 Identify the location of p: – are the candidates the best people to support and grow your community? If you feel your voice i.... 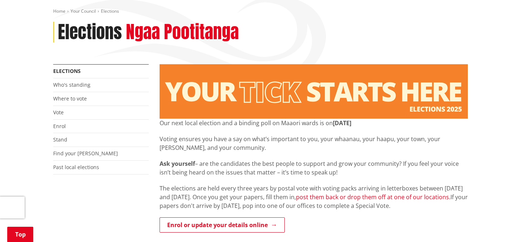
(314, 168).